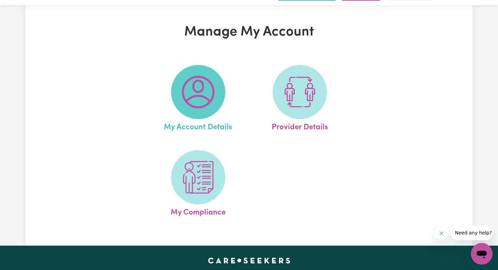 The height and width of the screenshot is (270, 498). Describe the element at coordinates (300, 99) in the screenshot. I see `a: Provider Details` at that location.